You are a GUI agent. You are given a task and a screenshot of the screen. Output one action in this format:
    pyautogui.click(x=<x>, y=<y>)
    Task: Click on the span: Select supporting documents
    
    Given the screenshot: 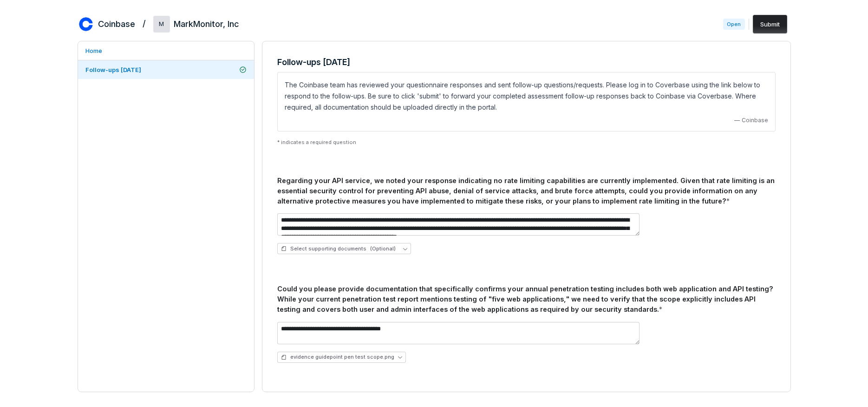 What is the action you would take?
    pyautogui.click(x=338, y=248)
    